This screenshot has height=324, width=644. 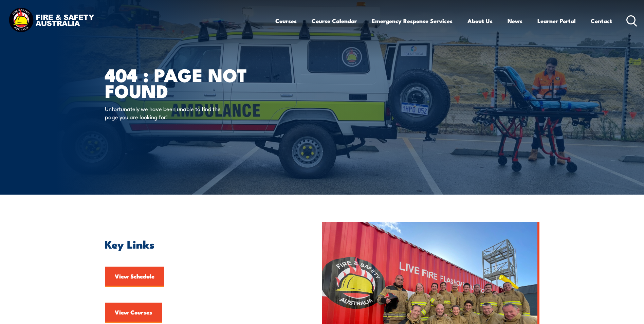 What do you see at coordinates (480, 21) in the screenshot?
I see `a: About Us` at bounding box center [480, 21].